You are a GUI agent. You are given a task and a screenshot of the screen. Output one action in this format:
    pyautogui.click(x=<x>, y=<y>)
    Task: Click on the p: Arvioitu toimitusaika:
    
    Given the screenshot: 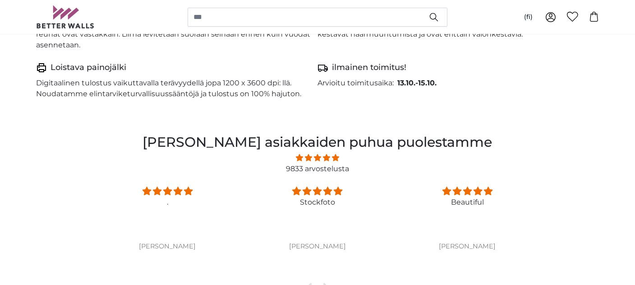 What is the action you would take?
    pyautogui.click(x=356, y=83)
    